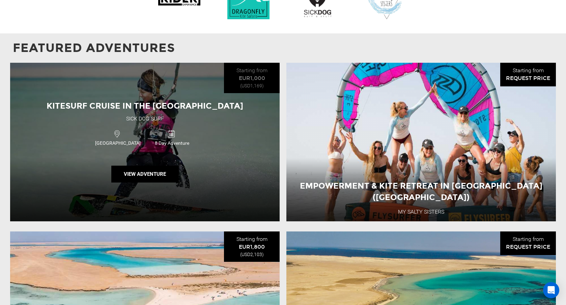 Image resolution: width=566 pixels, height=305 pixels. Describe the element at coordinates (172, 143) in the screenshot. I see `span: 8 Day Adventure` at that location.